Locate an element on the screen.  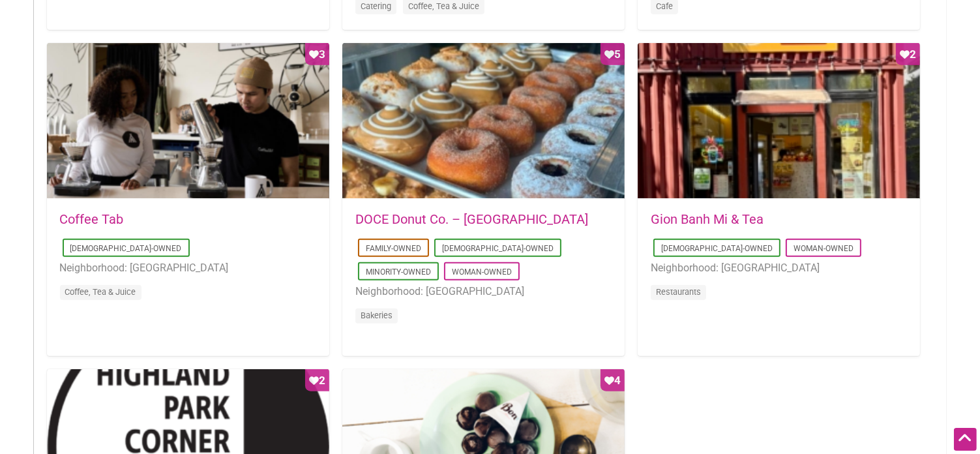
a: Restaurants is located at coordinates (678, 292).